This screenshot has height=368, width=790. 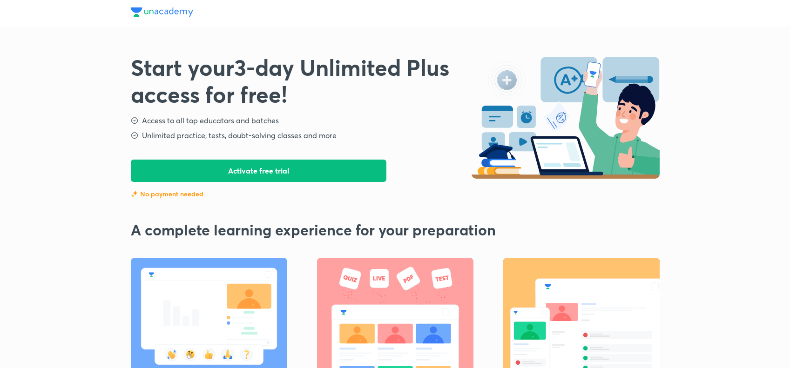 What do you see at coordinates (239, 136) in the screenshot?
I see `h5: Unlimited practice, tests, doubt-solving classes and more` at bounding box center [239, 136].